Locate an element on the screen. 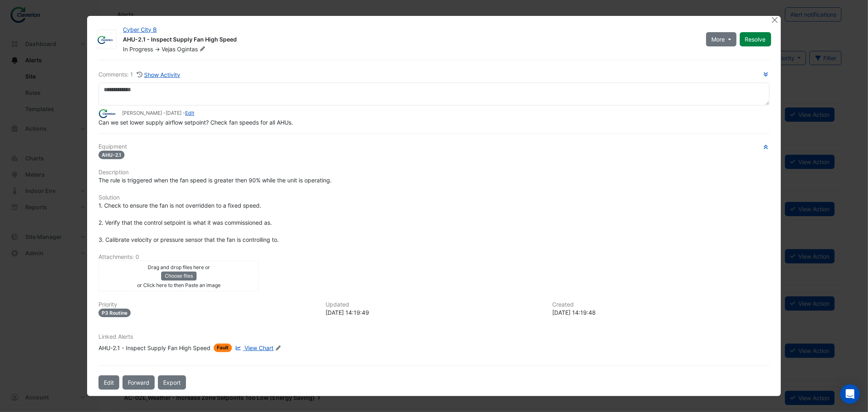 The width and height of the screenshot is (868, 412). h6: Equipment is located at coordinates (434, 146).